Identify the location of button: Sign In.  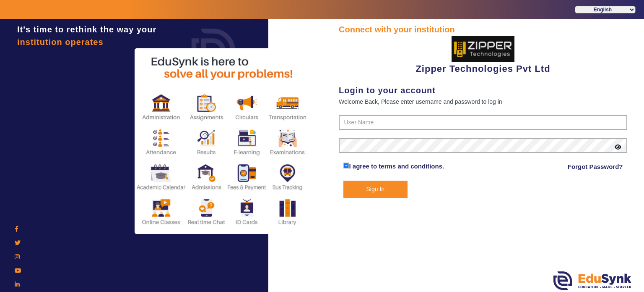
(376, 189).